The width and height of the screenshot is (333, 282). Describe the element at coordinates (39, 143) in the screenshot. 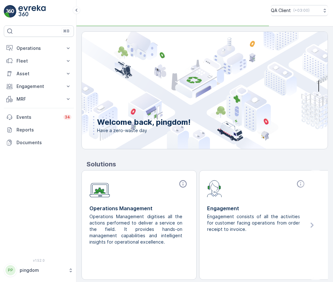

I see `a: Documents` at that location.